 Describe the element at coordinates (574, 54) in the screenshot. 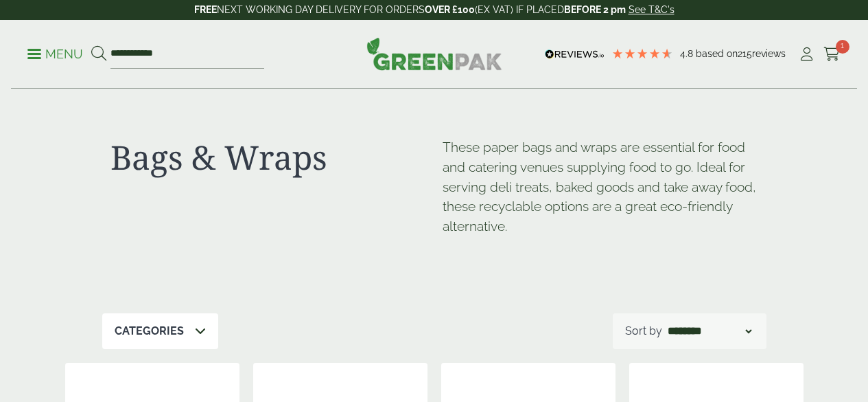

I see `img: REVIEWS.io` at that location.